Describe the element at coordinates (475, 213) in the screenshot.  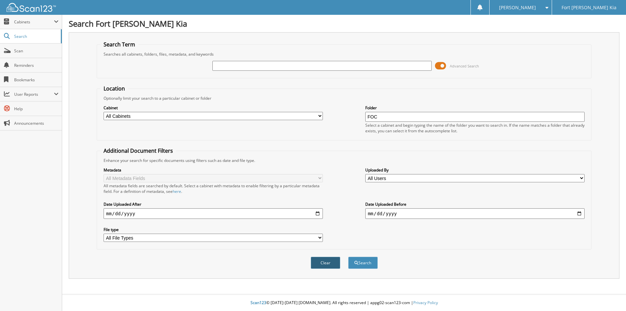
I see `input: end` at that location.